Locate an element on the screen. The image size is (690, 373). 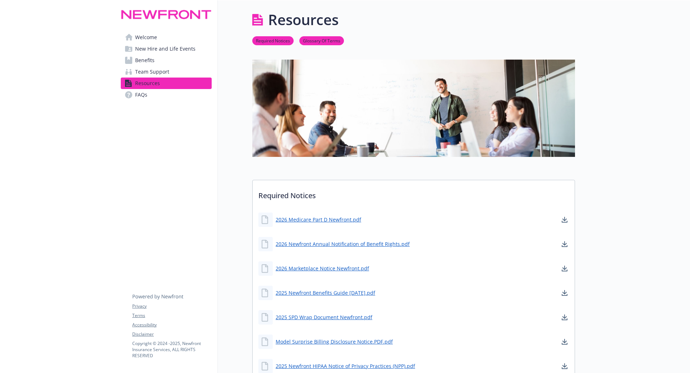
span: Team Support is located at coordinates (152, 72).